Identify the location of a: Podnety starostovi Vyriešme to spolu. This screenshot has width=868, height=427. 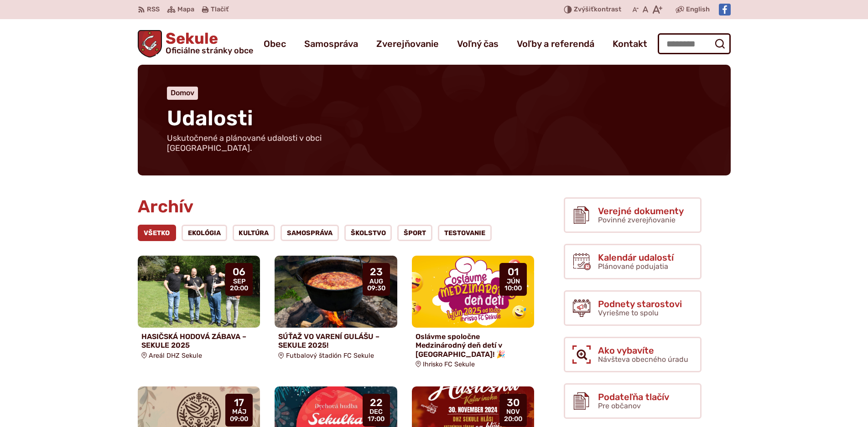
(633, 308).